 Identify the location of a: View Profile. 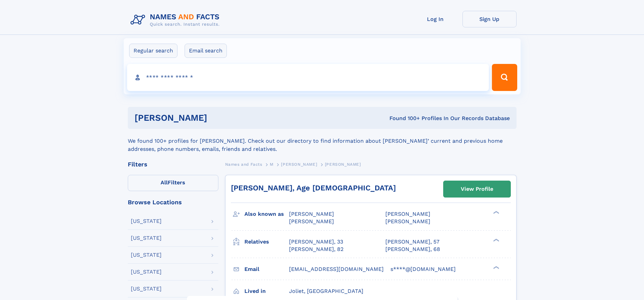
(477, 189).